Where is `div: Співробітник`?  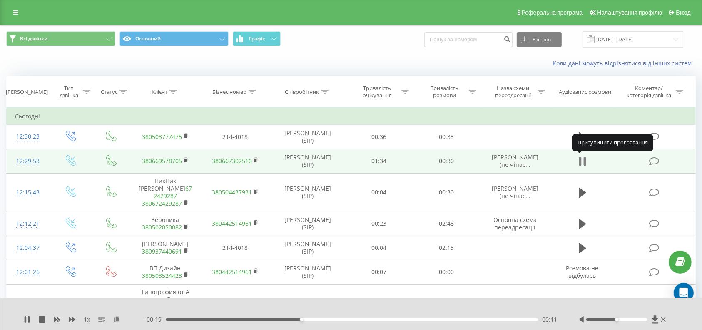 div: Співробітник is located at coordinates (302, 92).